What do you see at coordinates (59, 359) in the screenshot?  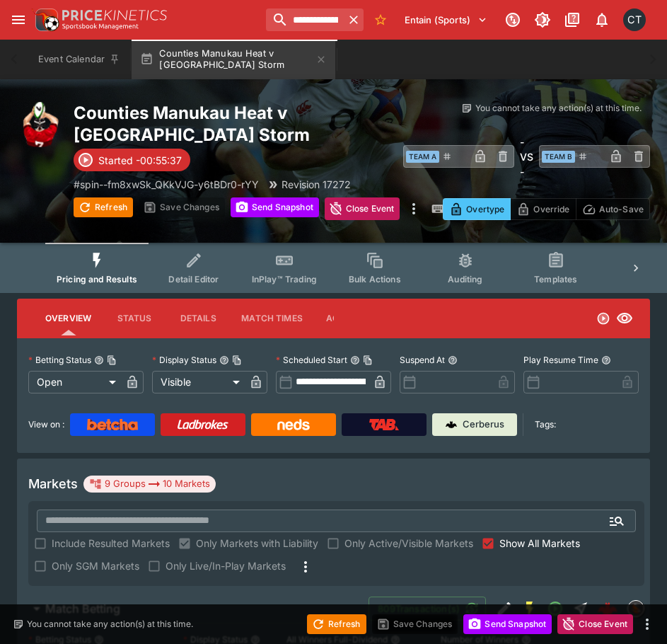 I see `p: Betting Status` at bounding box center [59, 359].